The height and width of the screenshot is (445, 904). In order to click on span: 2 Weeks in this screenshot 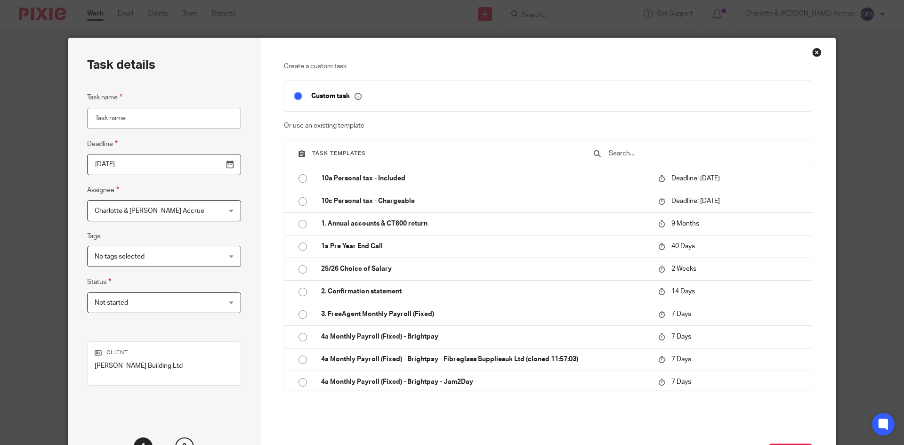, I will do `click(684, 269)`.